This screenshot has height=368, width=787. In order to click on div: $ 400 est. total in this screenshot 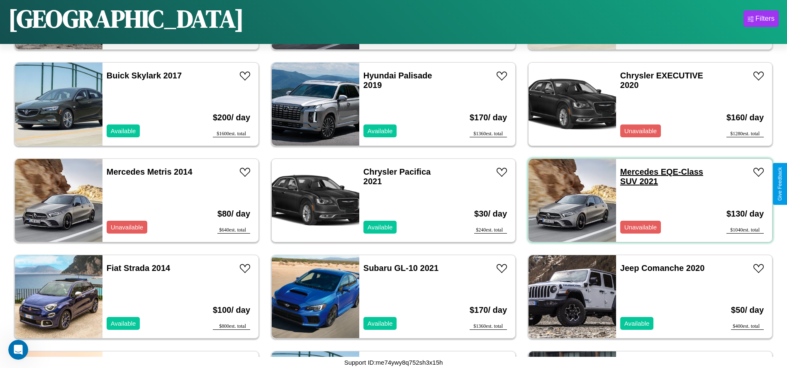, I will do `click(747, 326)`.